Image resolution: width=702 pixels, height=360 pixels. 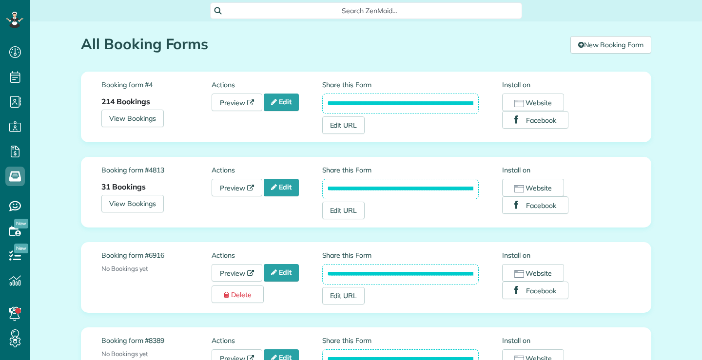 I want to click on label: Booking form #8389, so click(x=156, y=341).